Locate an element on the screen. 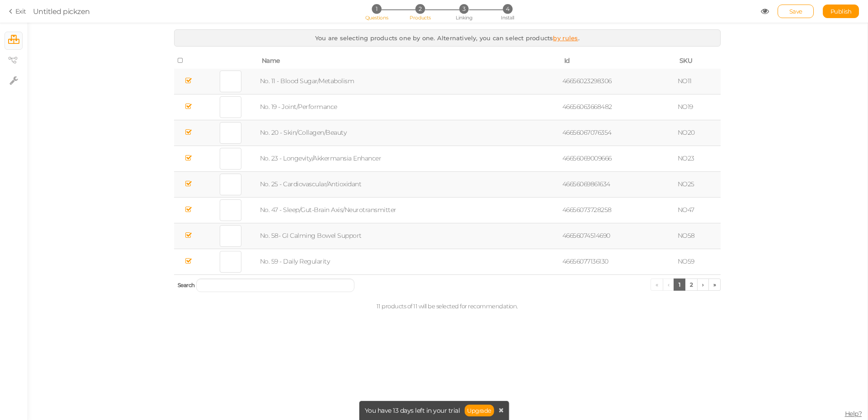 The width and height of the screenshot is (868, 420). td: 46656063668482 is located at coordinates (618, 107).